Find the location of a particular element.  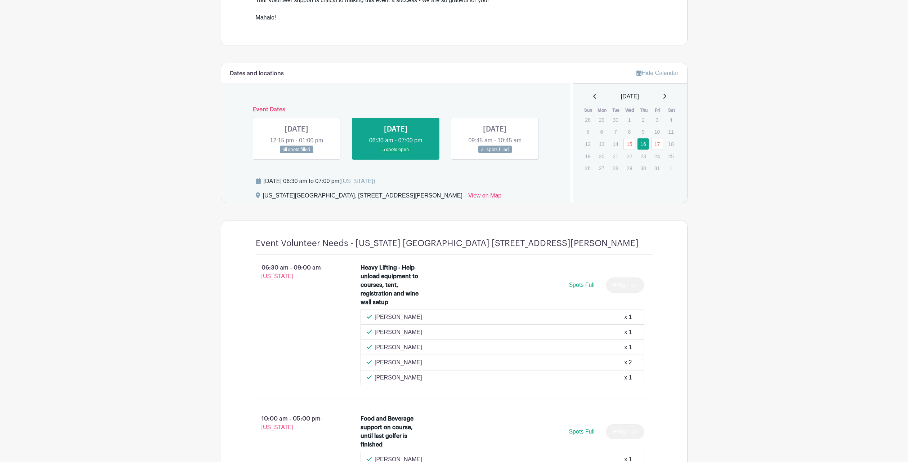

p: 26 is located at coordinates (587, 168).